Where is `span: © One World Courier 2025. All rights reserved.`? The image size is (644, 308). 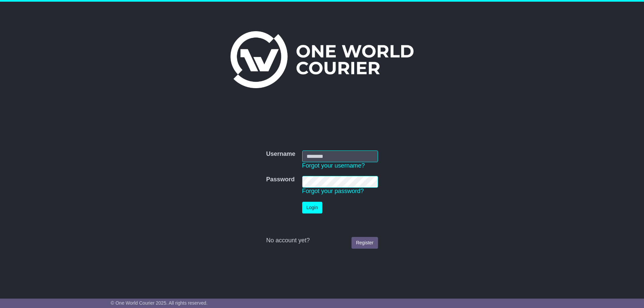
span: © One World Courier 2025. All rights reserved. is located at coordinates (159, 303).